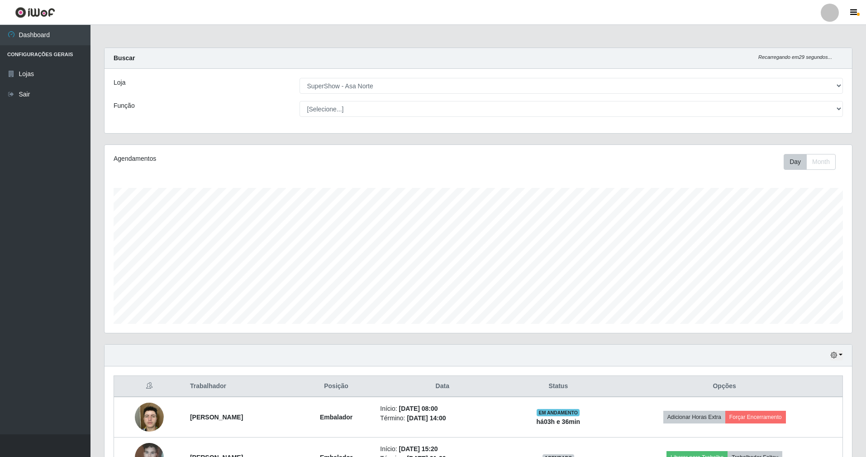  Describe the element at coordinates (442, 418) in the screenshot. I see `li: Término:` at that location.